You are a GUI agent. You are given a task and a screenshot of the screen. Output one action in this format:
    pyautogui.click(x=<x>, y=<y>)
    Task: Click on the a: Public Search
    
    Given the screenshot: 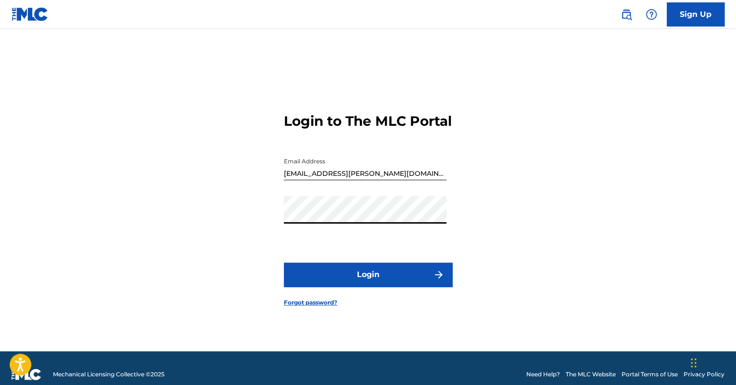 What is the action you would take?
    pyautogui.click(x=627, y=14)
    